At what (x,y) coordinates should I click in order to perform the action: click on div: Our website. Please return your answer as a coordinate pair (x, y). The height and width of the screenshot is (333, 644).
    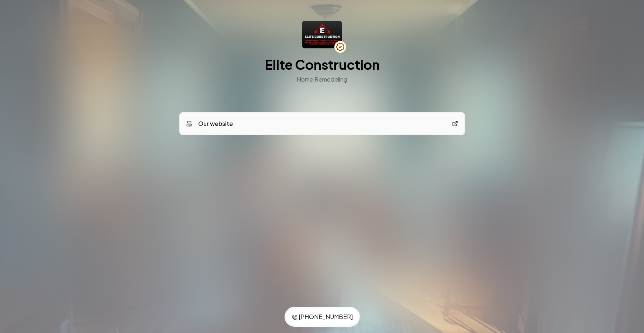
    Looking at the image, I should click on (209, 124).